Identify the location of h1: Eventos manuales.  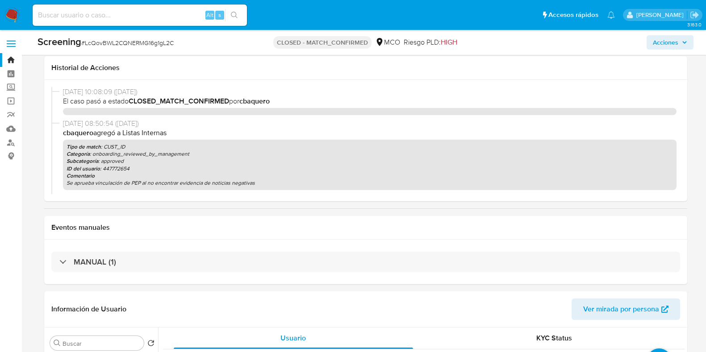
(366, 228).